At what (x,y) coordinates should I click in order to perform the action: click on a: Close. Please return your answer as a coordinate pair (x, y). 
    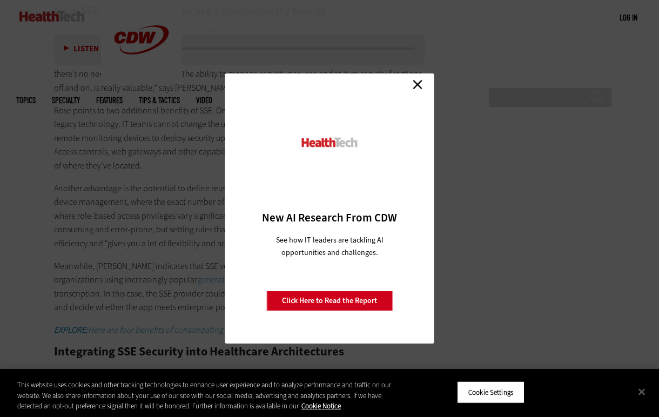
    Looking at the image, I should click on (417, 84).